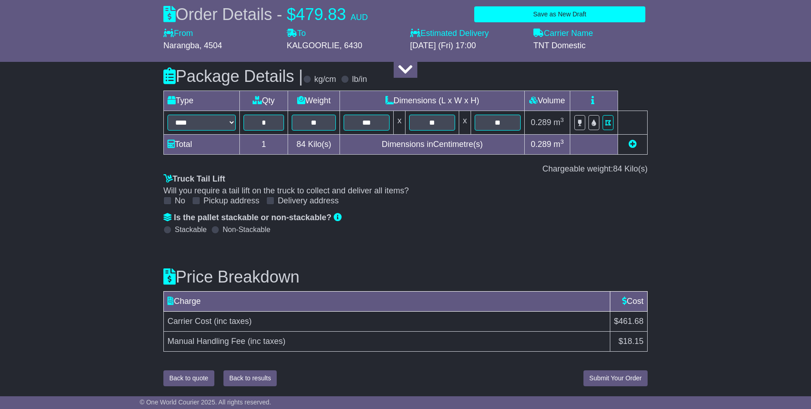 The image size is (811, 409). What do you see at coordinates (314, 145) in the screenshot?
I see `td: Kilo(s)` at bounding box center [314, 145].